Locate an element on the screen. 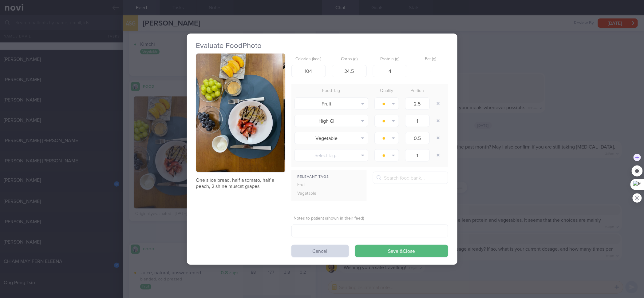 The image size is (644, 298). div: Fruit is located at coordinates (311, 185).